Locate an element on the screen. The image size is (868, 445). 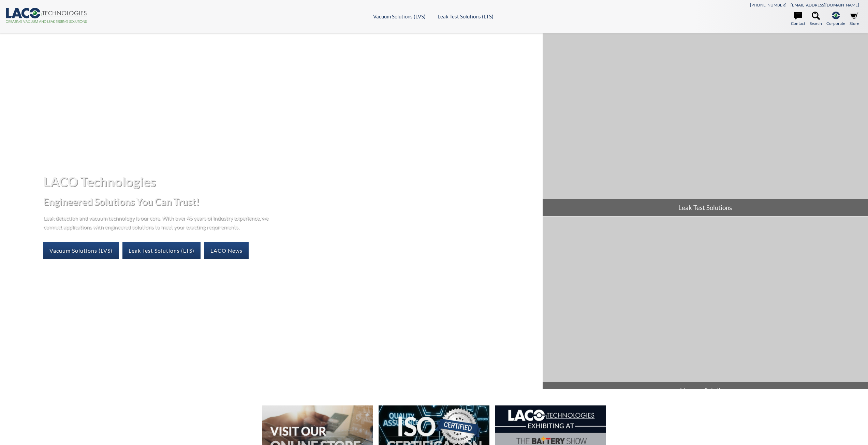
a: Search is located at coordinates (816, 19).